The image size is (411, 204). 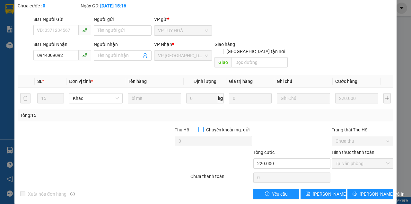 What do you see at coordinates (259, 62) in the screenshot?
I see `input: Dọc đường` at bounding box center [259, 62].